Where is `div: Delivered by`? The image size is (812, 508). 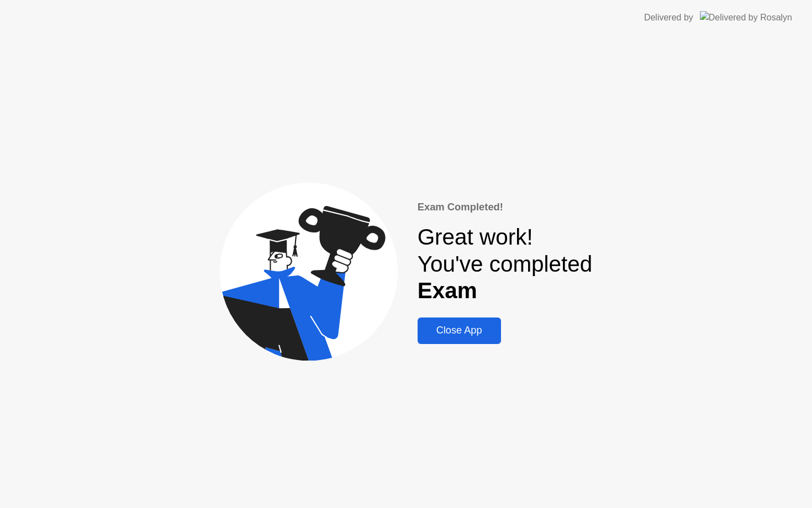
div: Delivered by is located at coordinates (668, 18).